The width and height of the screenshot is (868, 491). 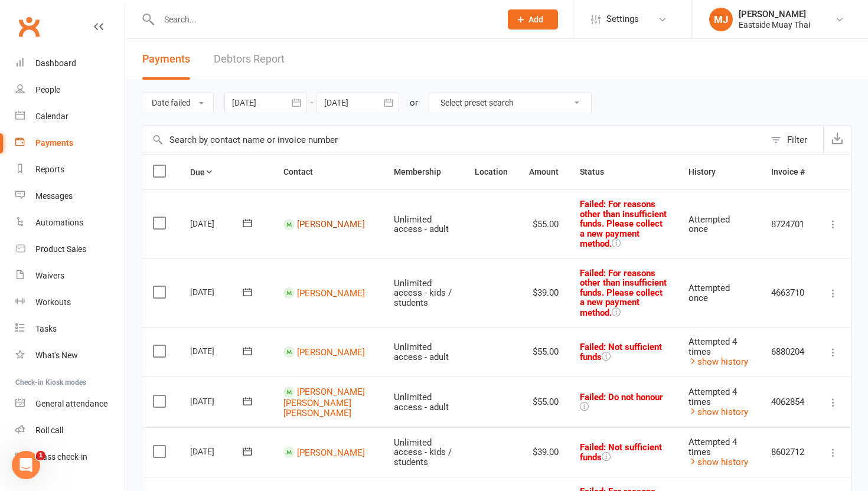 What do you see at coordinates (59, 223) in the screenshot?
I see `div: Automations` at bounding box center [59, 223].